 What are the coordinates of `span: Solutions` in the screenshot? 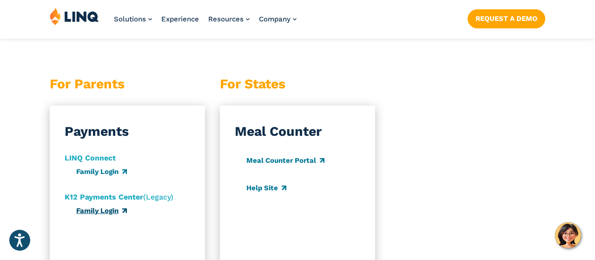 It's located at (130, 19).